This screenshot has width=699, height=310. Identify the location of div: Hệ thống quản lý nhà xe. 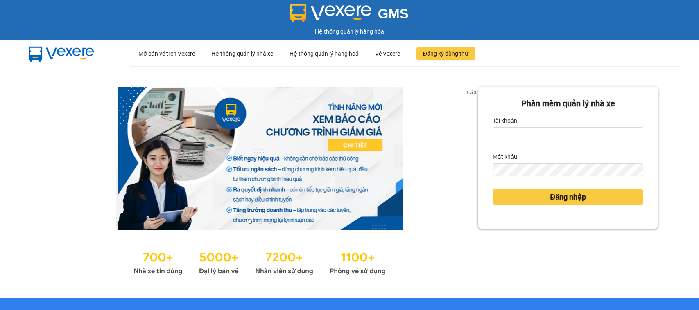
(242, 54).